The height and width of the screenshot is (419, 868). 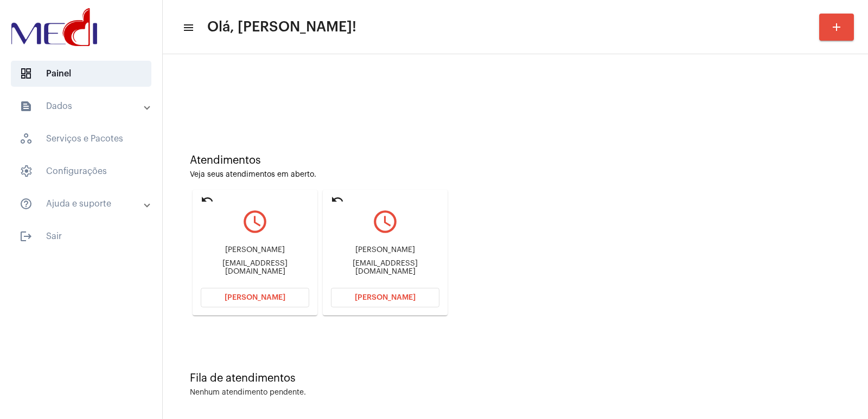 I want to click on img: d3a1b5fa-500b-b90f-5a1c-719c20e9830b.png, so click(x=54, y=27).